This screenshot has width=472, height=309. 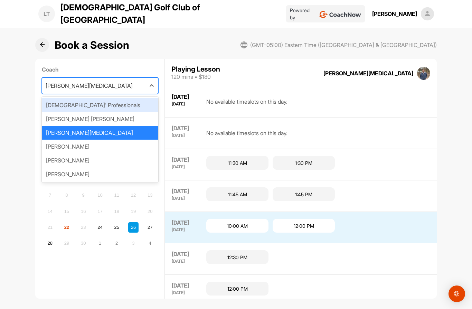 What do you see at coordinates (50, 195) in the screenshot?
I see `div: Not available Sunday, September 7th, 2025` at bounding box center [50, 195].